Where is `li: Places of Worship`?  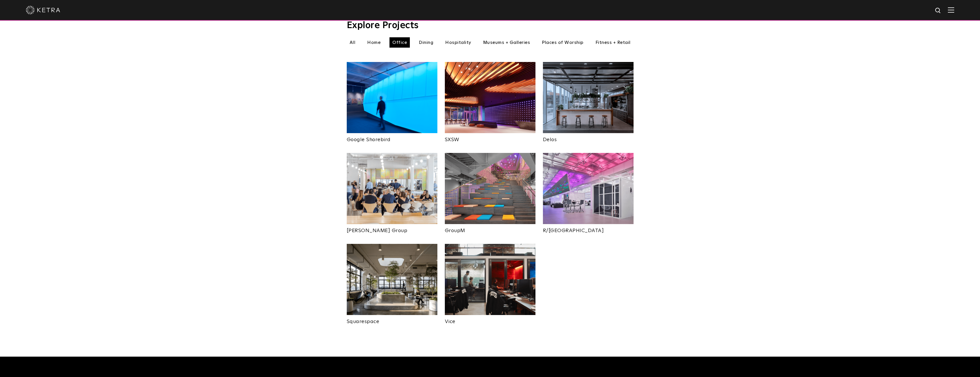 li: Places of Worship is located at coordinates (563, 42).